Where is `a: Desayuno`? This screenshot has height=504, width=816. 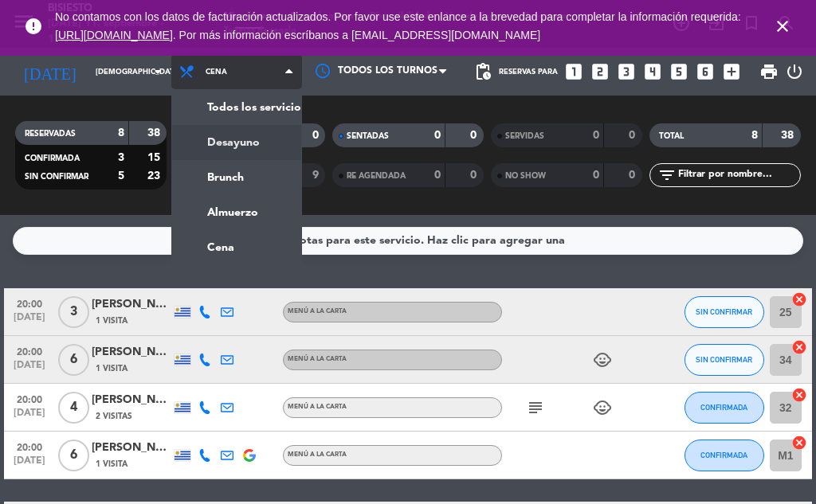 a: Desayuno is located at coordinates (237, 142).